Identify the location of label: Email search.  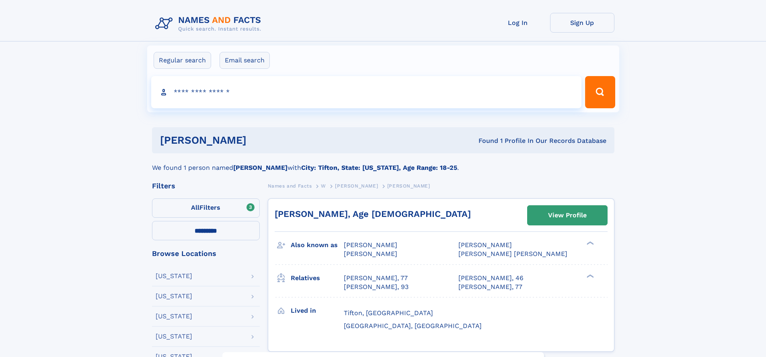
(244, 60).